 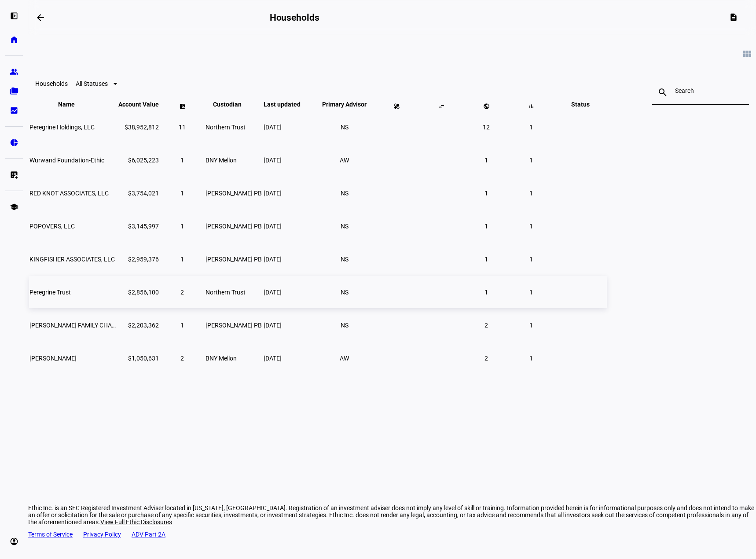 I want to click on mat-icon: arrow_backwards, so click(x=41, y=18).